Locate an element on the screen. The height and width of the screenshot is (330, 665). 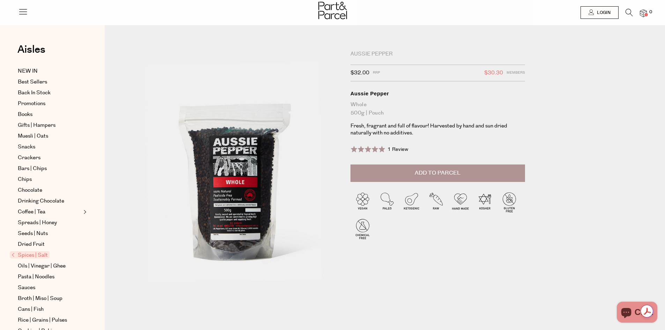
a: 0 is located at coordinates (643, 13).